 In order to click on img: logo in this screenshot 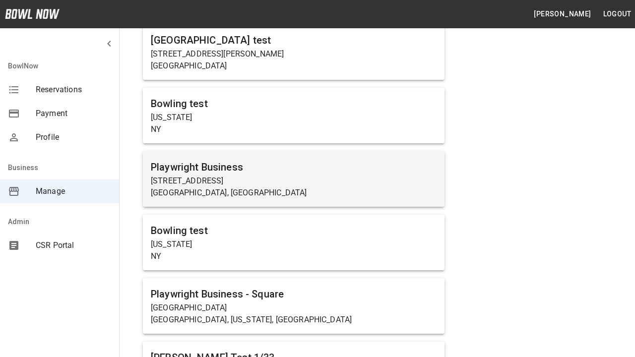, I will do `click(32, 14)`.